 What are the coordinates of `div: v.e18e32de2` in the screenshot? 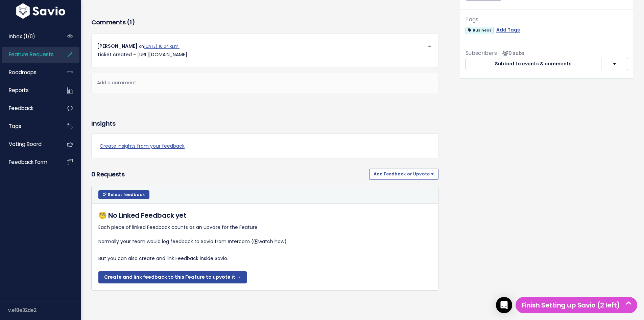 It's located at (45, 310).